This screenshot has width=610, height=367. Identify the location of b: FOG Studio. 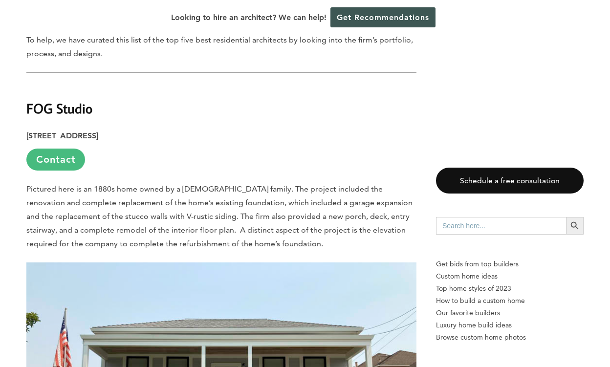
(59, 108).